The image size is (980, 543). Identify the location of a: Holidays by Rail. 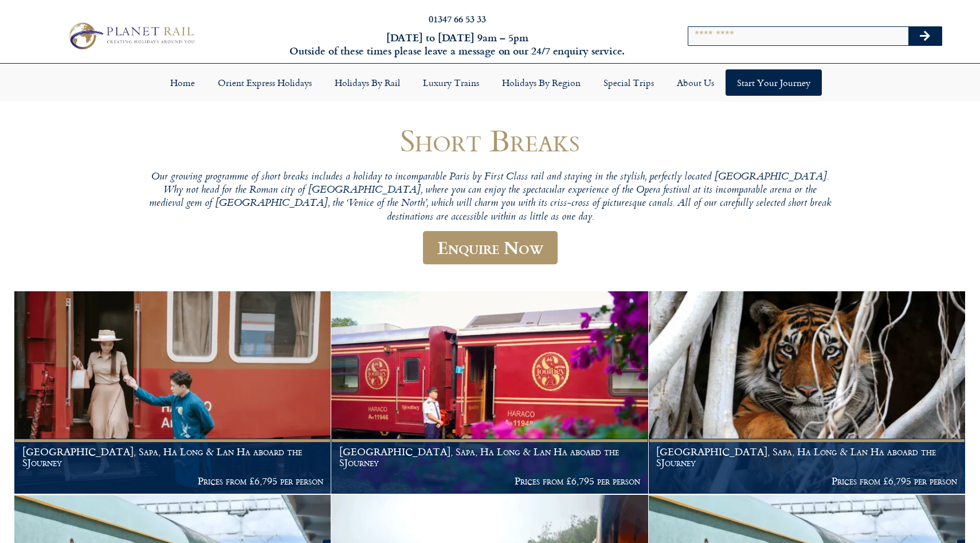
(367, 83).